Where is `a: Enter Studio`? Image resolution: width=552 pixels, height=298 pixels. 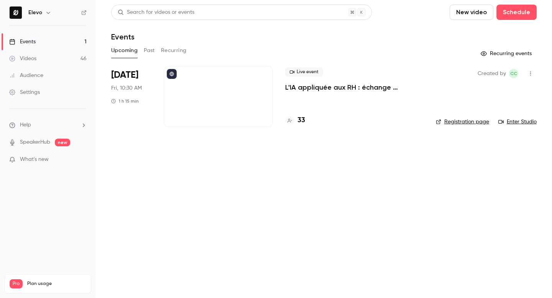 a: Enter Studio is located at coordinates (517, 122).